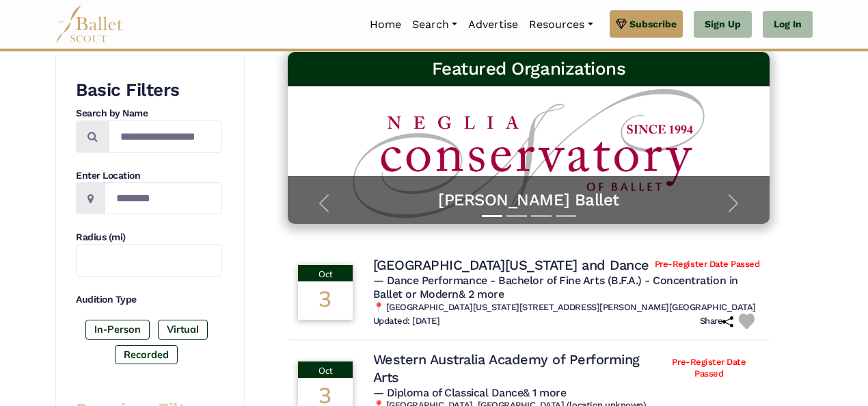  What do you see at coordinates (646, 24) in the screenshot?
I see `a: Subscribe` at bounding box center [646, 24].